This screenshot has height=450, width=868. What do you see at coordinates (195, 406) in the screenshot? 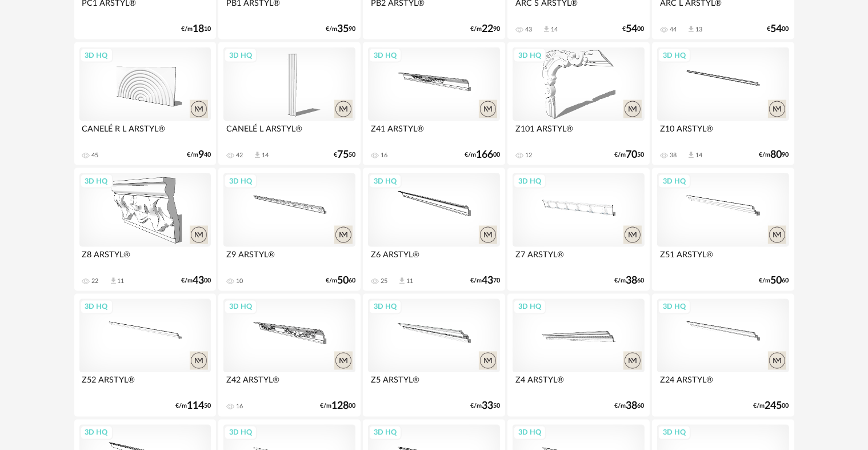
I see `span: 114` at bounding box center [195, 406].